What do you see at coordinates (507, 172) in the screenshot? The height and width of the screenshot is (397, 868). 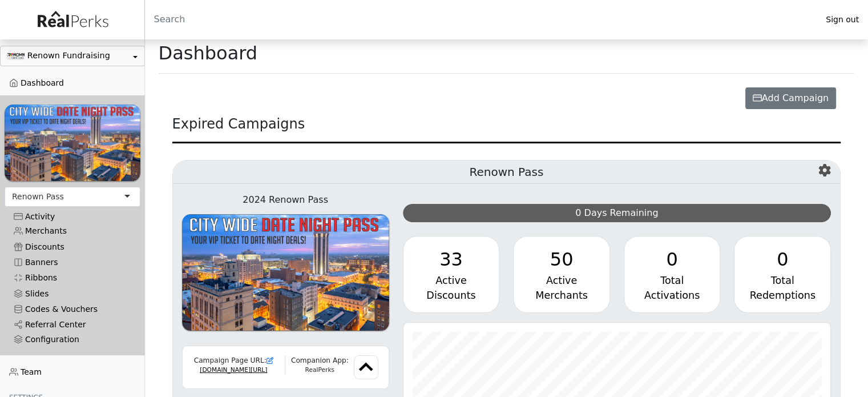 I see `h5: Renown Pass` at bounding box center [507, 172].